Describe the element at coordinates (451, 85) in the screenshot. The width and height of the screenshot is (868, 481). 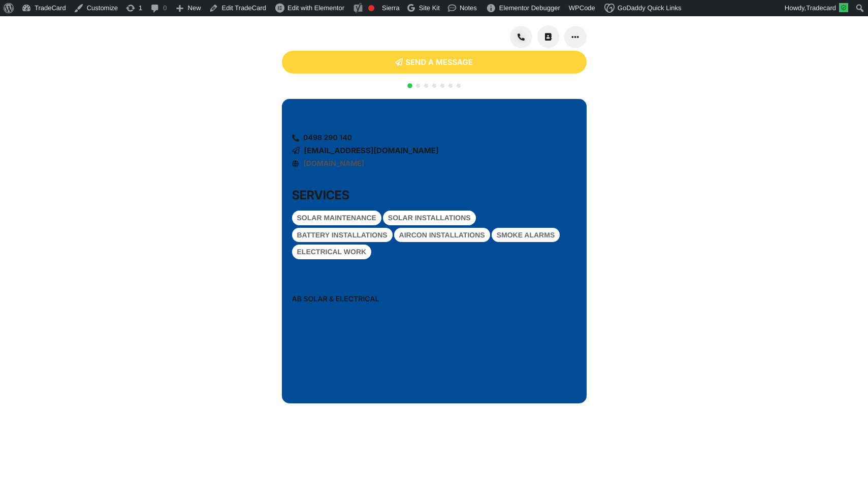
I see `span: Go to slide 6` at that location.